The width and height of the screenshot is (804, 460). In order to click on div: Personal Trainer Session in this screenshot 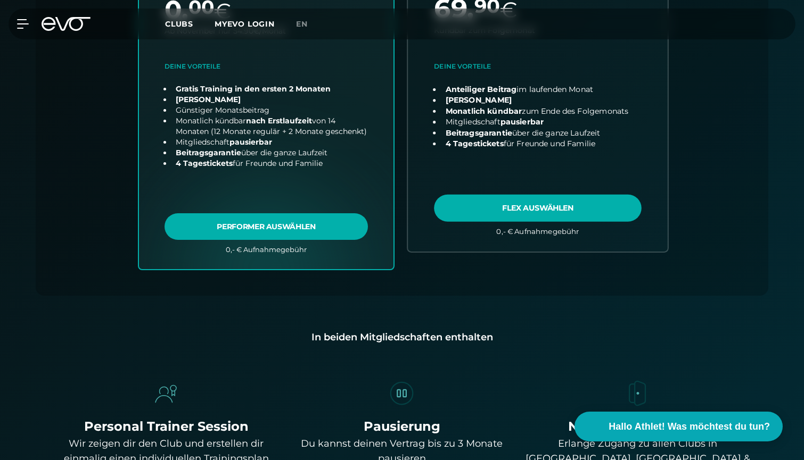, I will do `click(166, 427)`.